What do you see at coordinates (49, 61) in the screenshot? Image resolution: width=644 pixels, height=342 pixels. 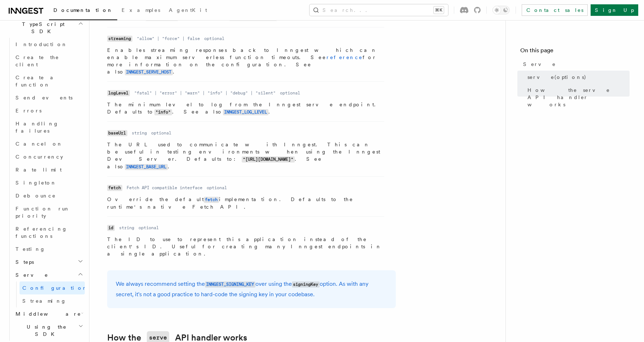 I see `a: Create the client` at bounding box center [49, 61].